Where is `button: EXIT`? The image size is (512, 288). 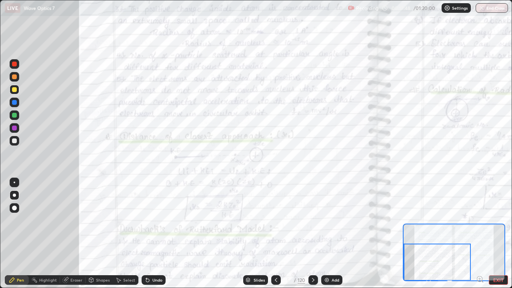
button: EXIT is located at coordinates (499, 280).